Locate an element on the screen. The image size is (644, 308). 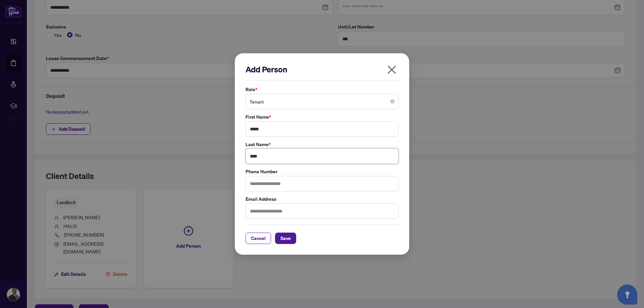
label: Last Name is located at coordinates (322, 145).